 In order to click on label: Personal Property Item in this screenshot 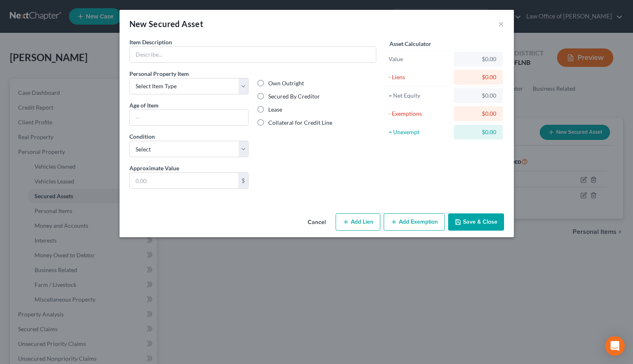, I will do `click(159, 73)`.